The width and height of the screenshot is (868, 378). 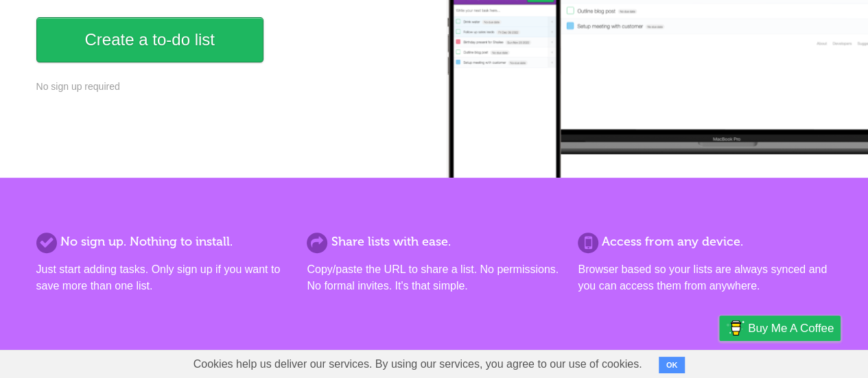 What do you see at coordinates (417, 364) in the screenshot?
I see `span: Cookies help us deliver our services. By using our services, you agree to our use of cookies.` at bounding box center [417, 364].